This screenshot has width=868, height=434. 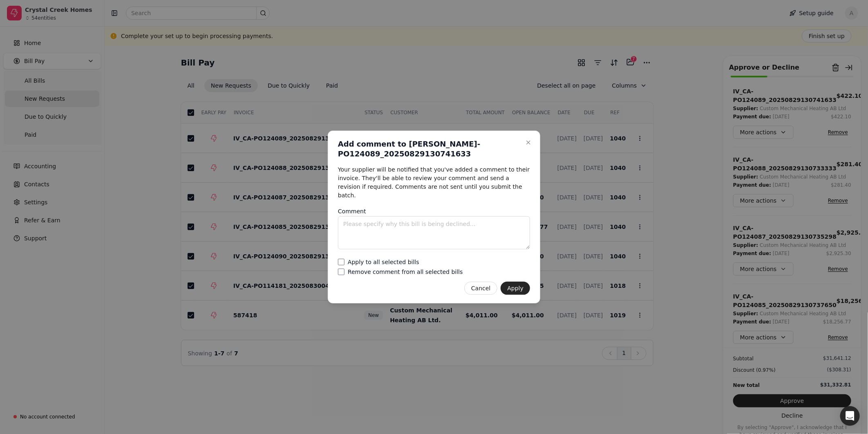 What do you see at coordinates (352, 211) in the screenshot?
I see `label: Comment` at bounding box center [352, 211].